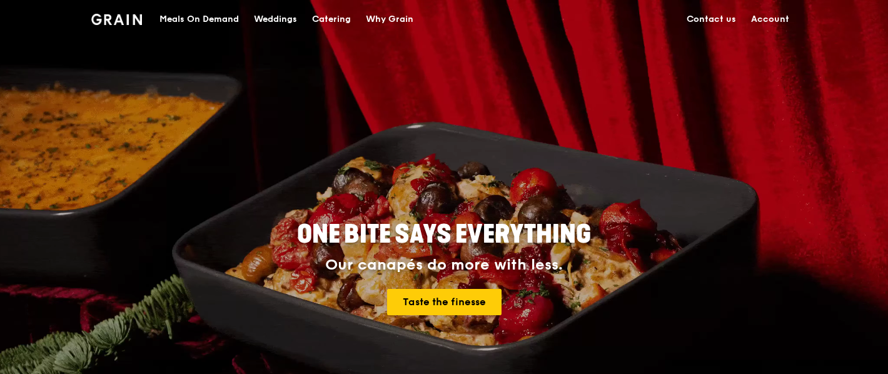 The height and width of the screenshot is (374, 888). I want to click on a: Contact us, so click(711, 19).